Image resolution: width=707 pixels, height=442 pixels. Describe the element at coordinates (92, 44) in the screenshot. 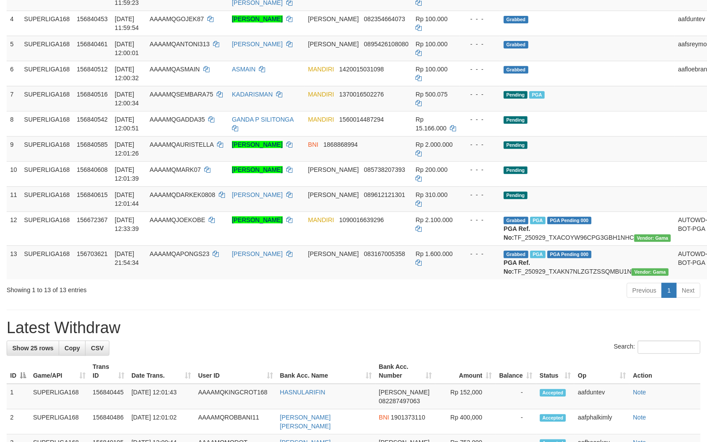

I see `span: 156840461` at that location.